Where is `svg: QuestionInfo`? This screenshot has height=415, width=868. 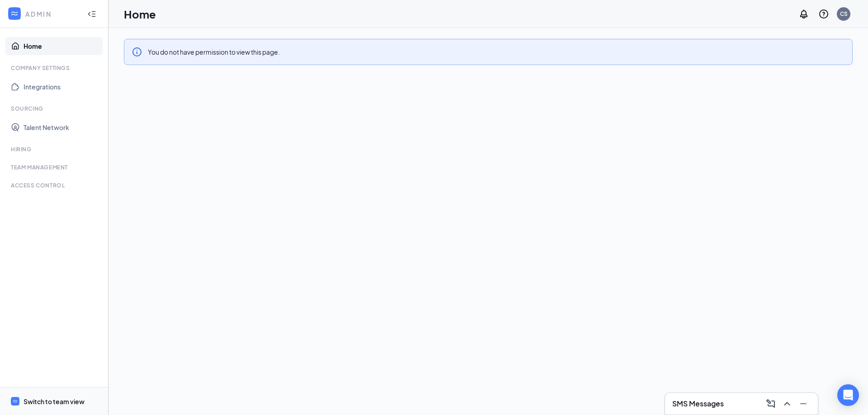
svg: QuestionInfo is located at coordinates (824, 14).